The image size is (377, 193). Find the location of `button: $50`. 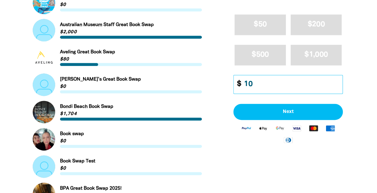

button: $50 is located at coordinates (260, 25).